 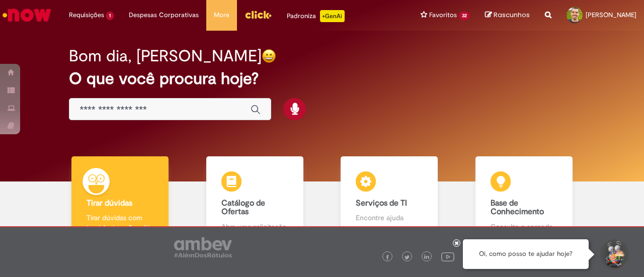 What do you see at coordinates (255, 200) in the screenshot?
I see `a: Catálogo de Ofertas Abra uma solicitação` at bounding box center [255, 200].